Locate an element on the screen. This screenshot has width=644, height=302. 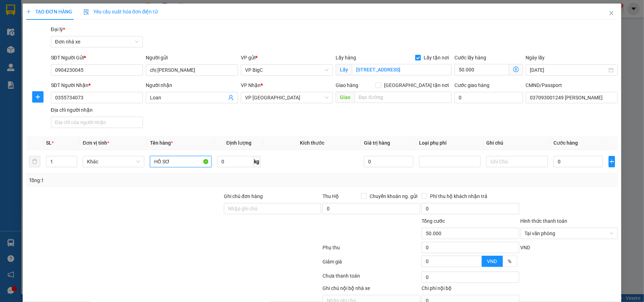
div: Chưa thanh toán is located at coordinates (371, 278).